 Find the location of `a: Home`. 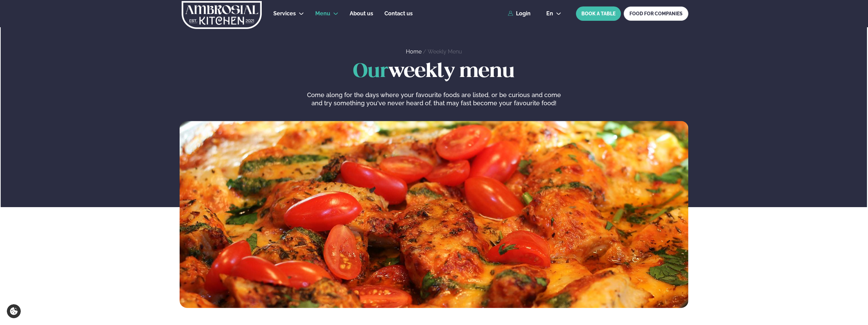

a: Home is located at coordinates (414, 52).